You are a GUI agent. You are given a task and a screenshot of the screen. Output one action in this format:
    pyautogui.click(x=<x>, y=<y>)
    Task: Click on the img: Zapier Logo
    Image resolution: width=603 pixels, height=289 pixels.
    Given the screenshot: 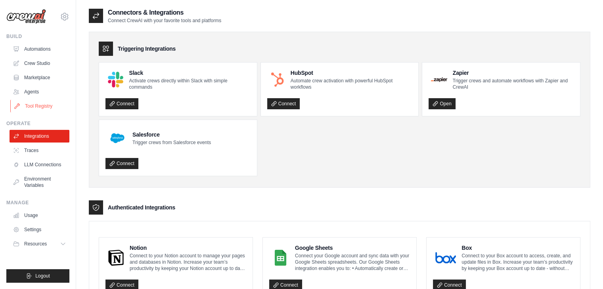 What is the action you would take?
    pyautogui.click(x=439, y=80)
    